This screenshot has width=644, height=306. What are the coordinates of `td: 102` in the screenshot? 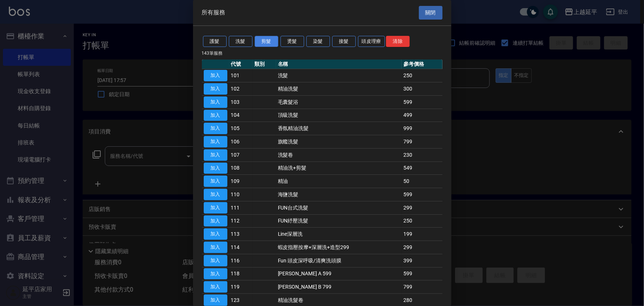 It's located at (241, 89).